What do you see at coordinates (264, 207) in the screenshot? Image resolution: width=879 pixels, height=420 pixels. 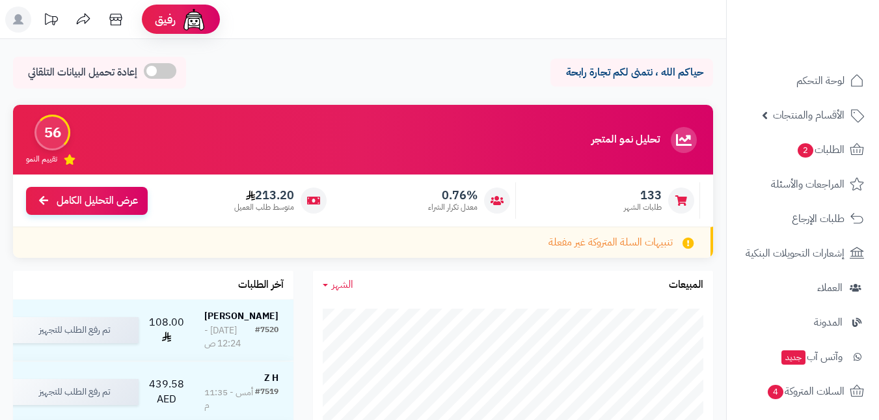 I see `span: متوسط طلب العميل` at bounding box center [264, 207].